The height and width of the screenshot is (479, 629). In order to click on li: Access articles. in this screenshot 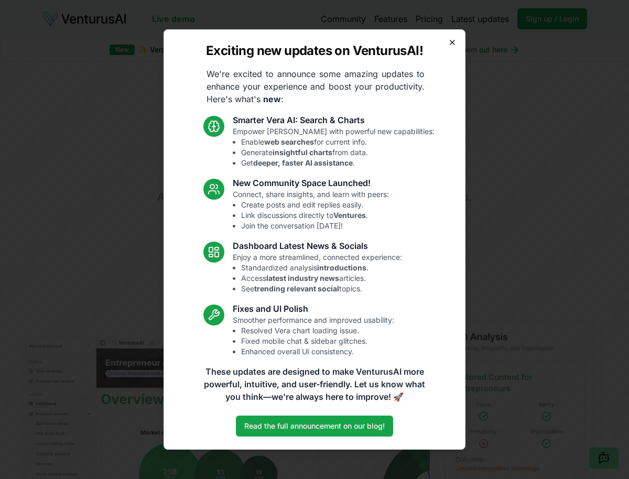, I will do `click(321, 278)`.